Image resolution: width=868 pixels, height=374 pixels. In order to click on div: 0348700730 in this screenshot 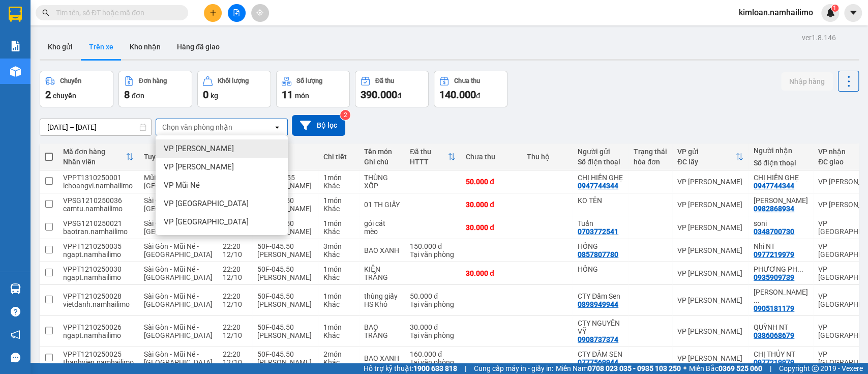, I will do `click(774, 231)`.